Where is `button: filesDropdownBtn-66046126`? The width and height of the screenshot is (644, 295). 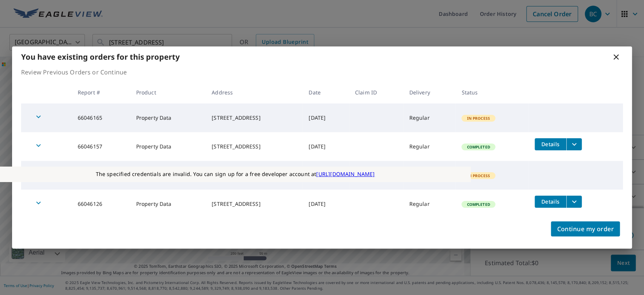
button: filesDropdownBtn-66046126 is located at coordinates (574, 201).